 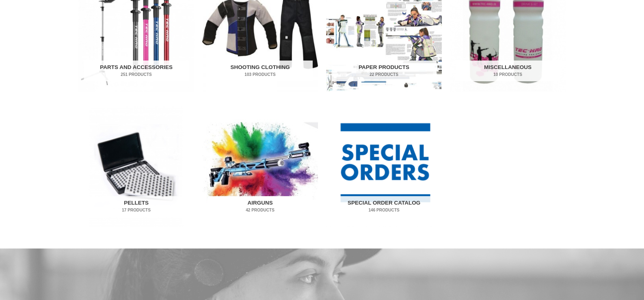 What do you see at coordinates (384, 167) in the screenshot?
I see `a: Visit product category Special Order Catalog` at bounding box center [384, 167].